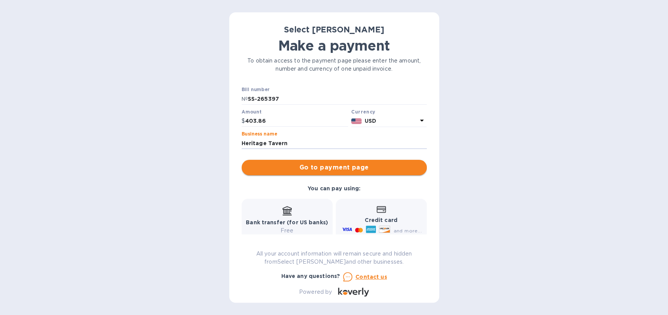 The image size is (668, 315). I want to click on b: You can pay using:, so click(334, 188).